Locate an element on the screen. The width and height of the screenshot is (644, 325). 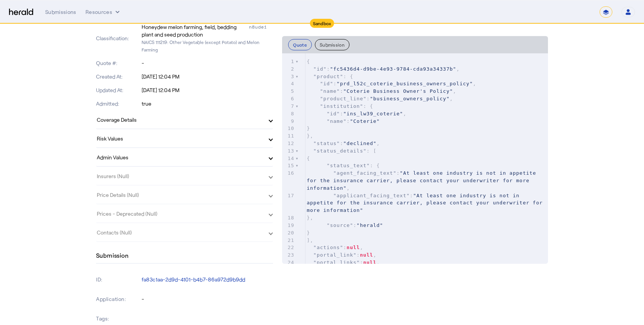
span: "institution" is located at coordinates (341, 106).